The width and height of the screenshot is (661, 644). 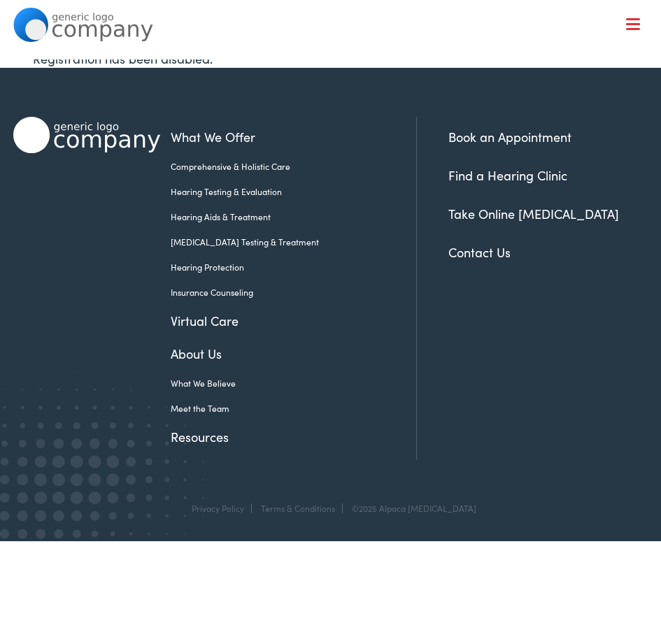 I want to click on a: Resources, so click(x=283, y=437).